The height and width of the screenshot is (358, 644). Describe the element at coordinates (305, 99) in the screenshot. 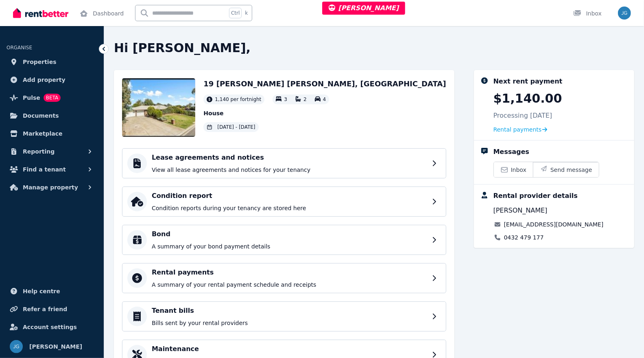

I see `span: 2` at that location.